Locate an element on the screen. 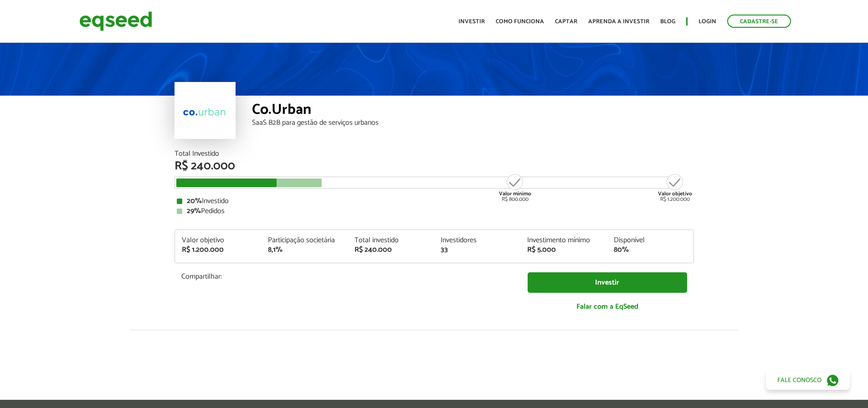  a: Cadastre-se is located at coordinates (759, 21).